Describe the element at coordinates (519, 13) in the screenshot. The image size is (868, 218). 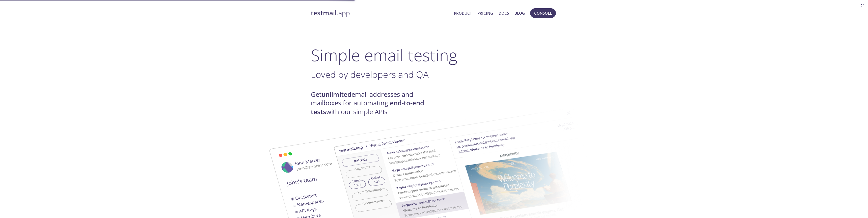
I see `a: Blog` at that location.